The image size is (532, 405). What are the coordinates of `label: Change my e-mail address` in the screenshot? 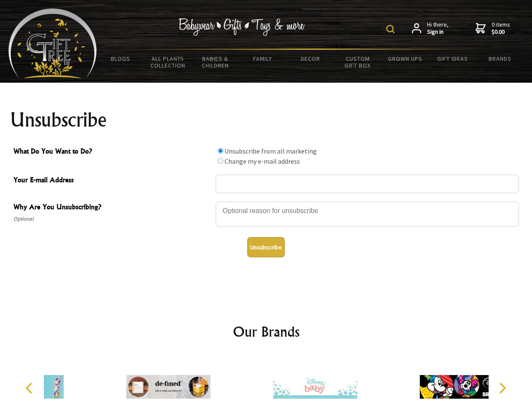 It's located at (262, 161).